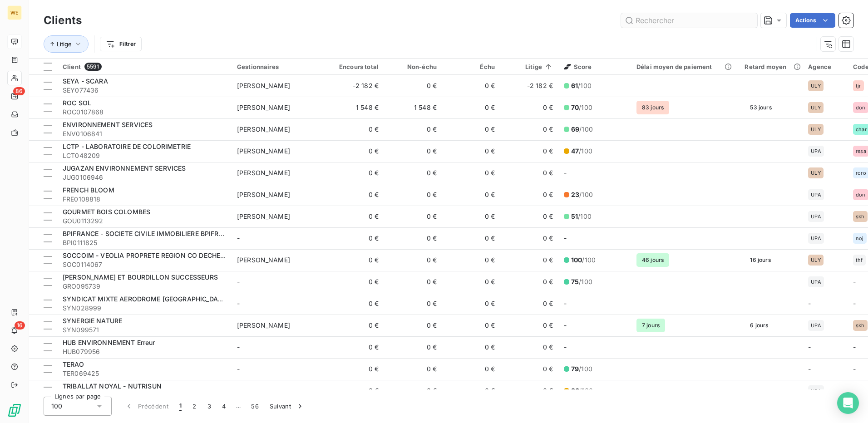 The image size is (868, 423). I want to click on span: ROC SOL, so click(76, 102).